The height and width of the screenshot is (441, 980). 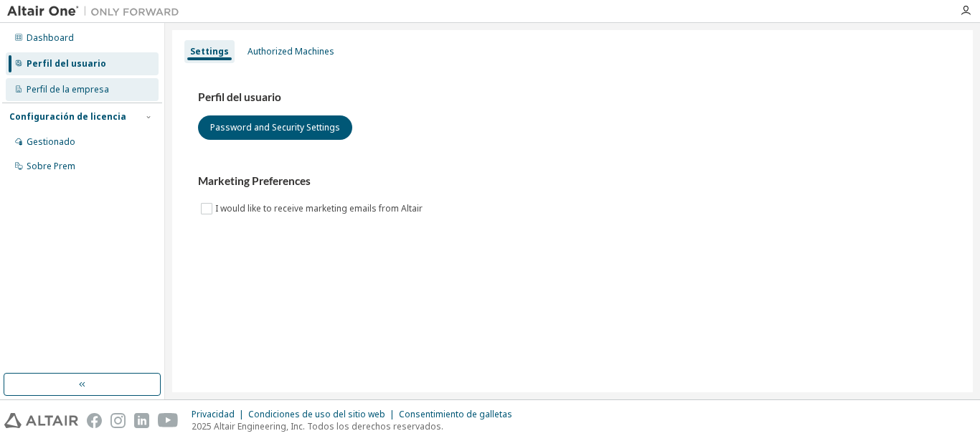 What do you see at coordinates (168, 420) in the screenshot?
I see `img: youtube.svg` at bounding box center [168, 420].